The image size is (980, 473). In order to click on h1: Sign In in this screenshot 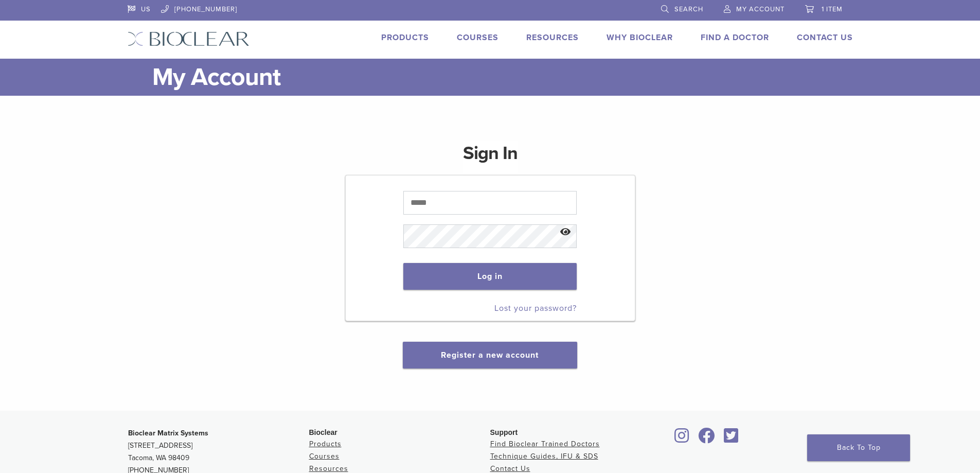, I will do `click(490, 157)`.